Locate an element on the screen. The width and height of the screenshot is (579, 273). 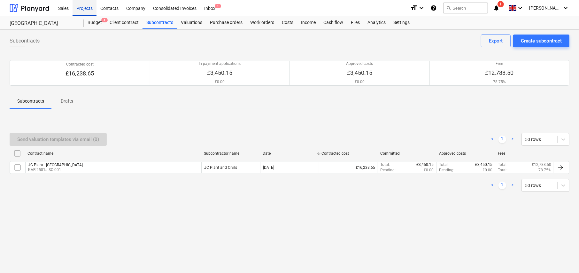
i: notifications is located at coordinates (497, 8).